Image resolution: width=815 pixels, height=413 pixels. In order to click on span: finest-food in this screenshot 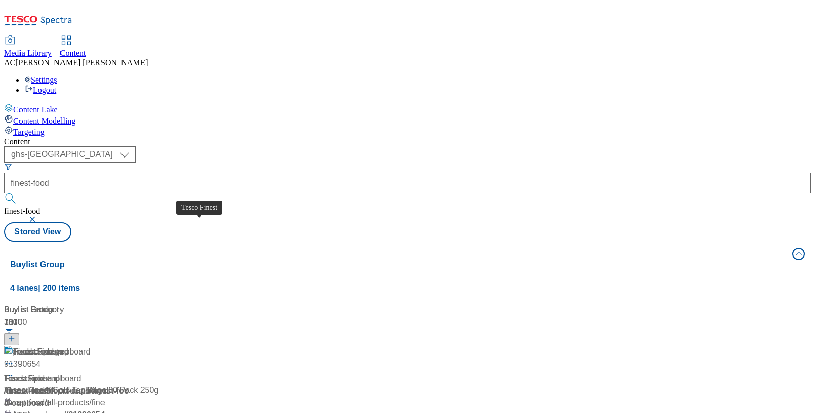, I will do `click(22, 211)`.